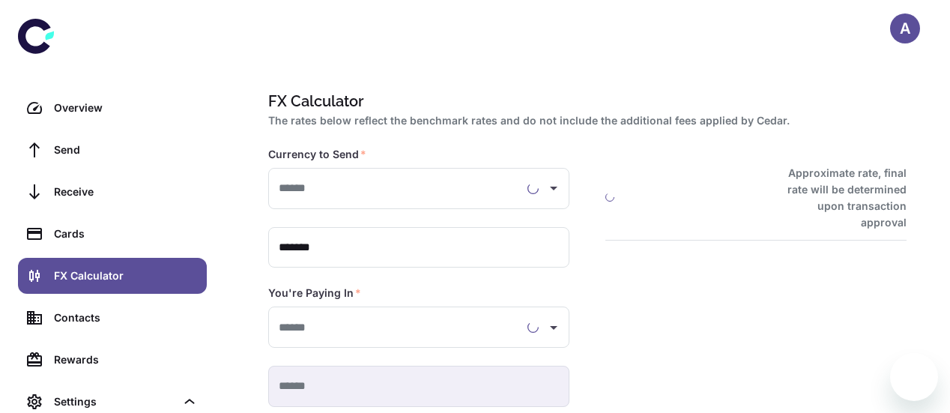 This screenshot has height=413, width=950. What do you see at coordinates (317, 154) in the screenshot?
I see `label: Currency to Send` at bounding box center [317, 154].